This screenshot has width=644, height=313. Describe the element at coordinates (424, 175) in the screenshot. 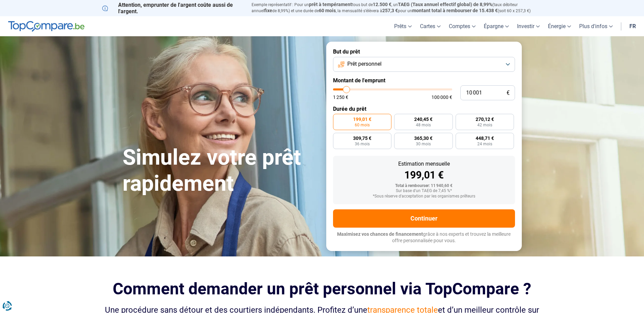

I see `div: 199,01 €` at that location.